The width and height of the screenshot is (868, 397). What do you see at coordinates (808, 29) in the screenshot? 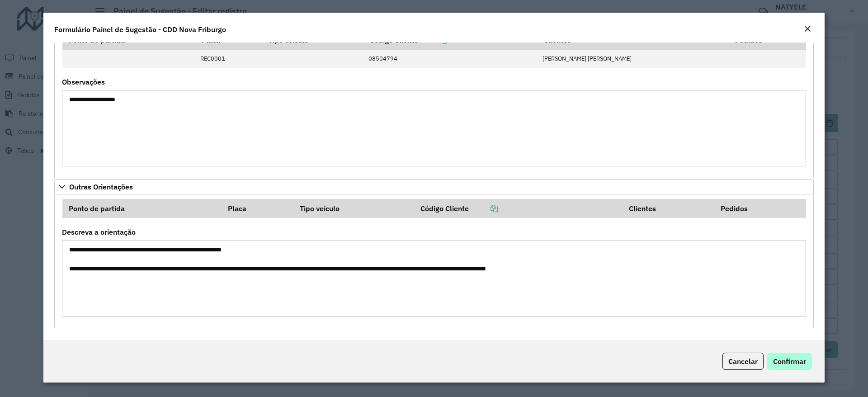
I see `button: Close` at bounding box center [808, 29].